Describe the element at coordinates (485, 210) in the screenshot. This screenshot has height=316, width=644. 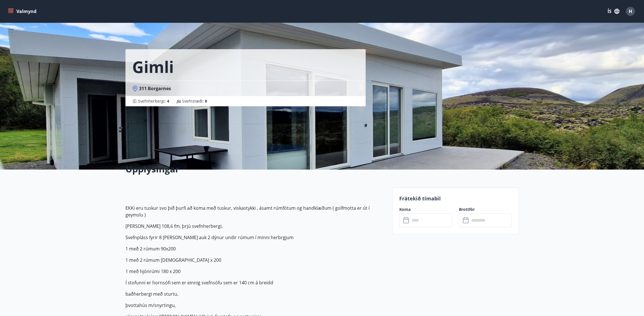
I see `label: Brottför` at that location.